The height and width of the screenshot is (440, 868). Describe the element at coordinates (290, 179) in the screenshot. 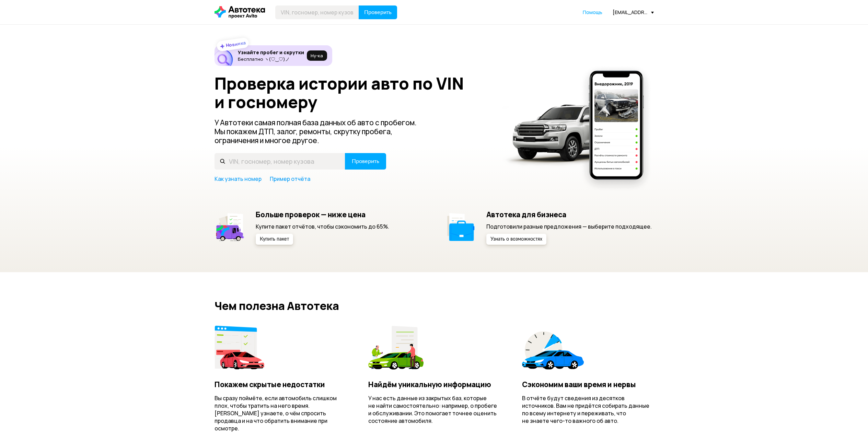

I see `a: Пример отчёта` at that location.